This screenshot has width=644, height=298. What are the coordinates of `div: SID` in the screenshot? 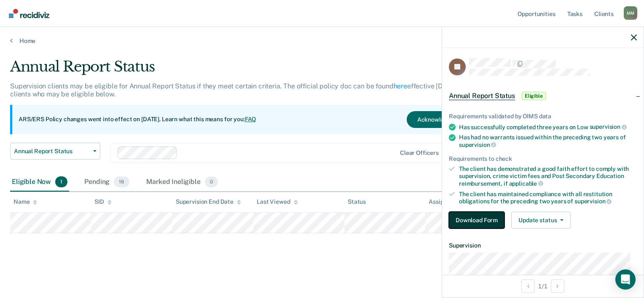 It's located at (103, 202).